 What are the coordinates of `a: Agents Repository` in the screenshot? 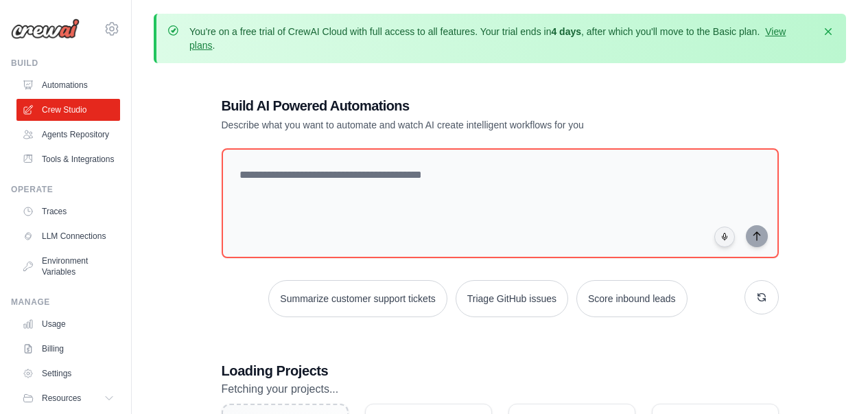 It's located at (68, 134).